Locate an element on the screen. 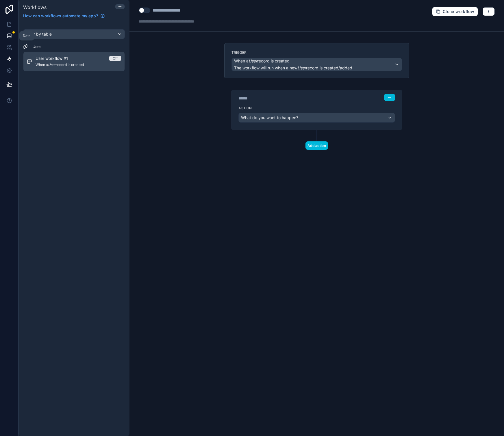 The image size is (504, 436). span: How can workflows automate my app? is located at coordinates (60, 16).